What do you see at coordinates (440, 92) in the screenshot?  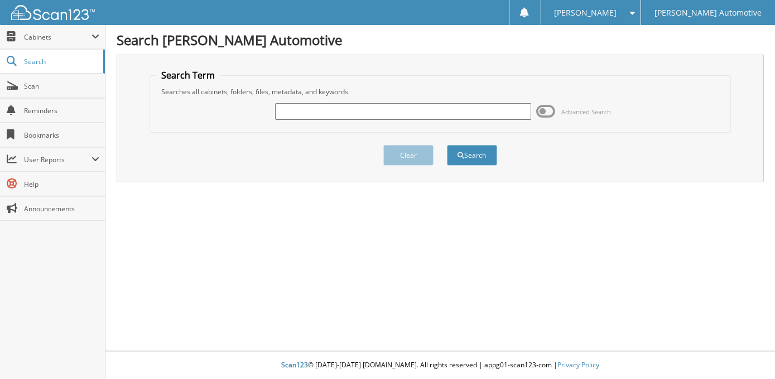 I see `div: Searches all cabinets, folders, files, metadata, and keywords` at bounding box center [440, 92].